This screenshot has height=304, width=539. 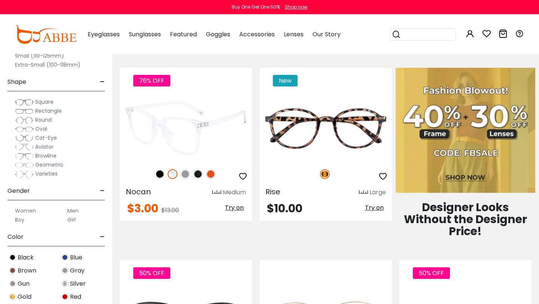 What do you see at coordinates (65, 257) in the screenshot?
I see `img: Blue` at bounding box center [65, 257].